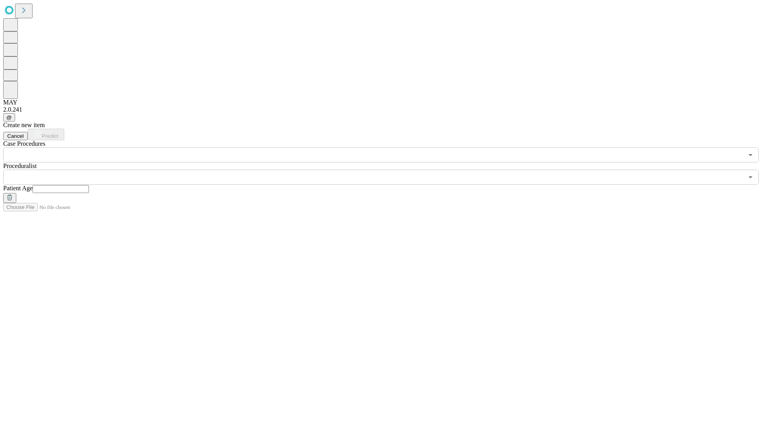  Describe the element at coordinates (50, 136) in the screenshot. I see `span: Predict` at that location.